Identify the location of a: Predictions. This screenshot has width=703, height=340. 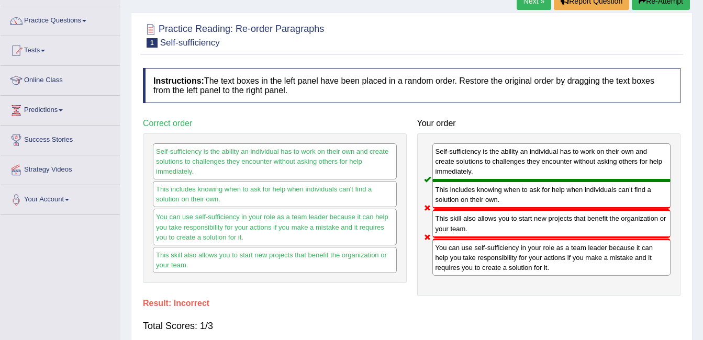
(60, 109).